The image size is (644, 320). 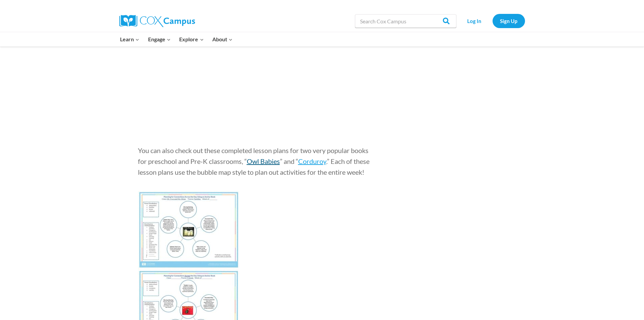 What do you see at coordinates (222, 39) in the screenshot?
I see `button: Child menu of About` at bounding box center [222, 39].